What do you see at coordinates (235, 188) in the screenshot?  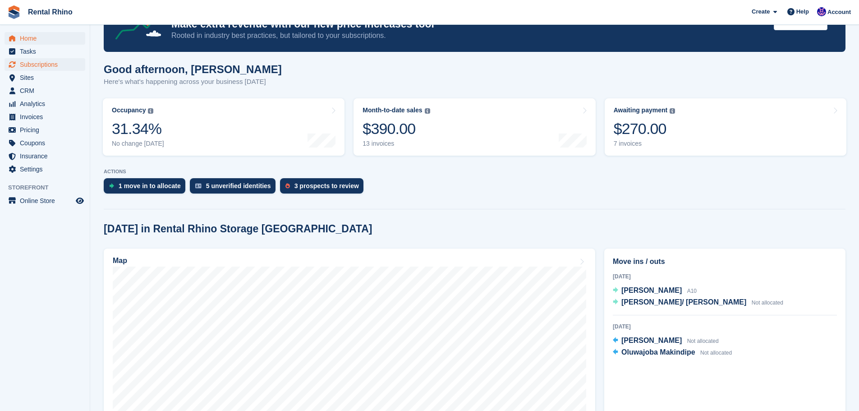 I see `a: 5 unverified identities` at bounding box center [235, 188].